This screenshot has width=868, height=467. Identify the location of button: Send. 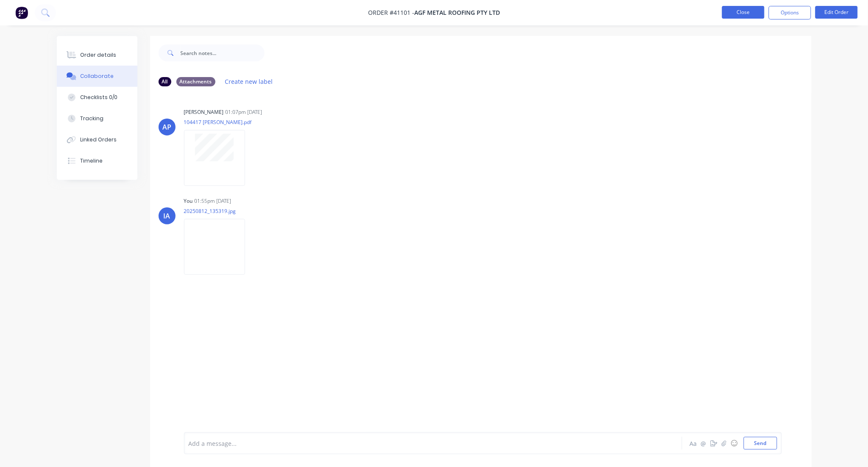
(761, 444).